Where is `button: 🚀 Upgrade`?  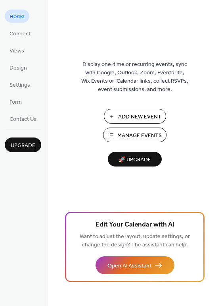
button: 🚀 Upgrade is located at coordinates (135, 159).